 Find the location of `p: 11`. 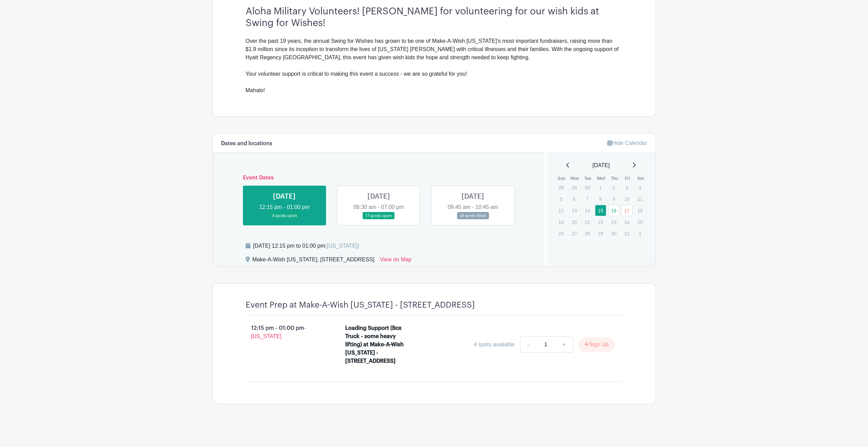

p: 11 is located at coordinates (640, 198).